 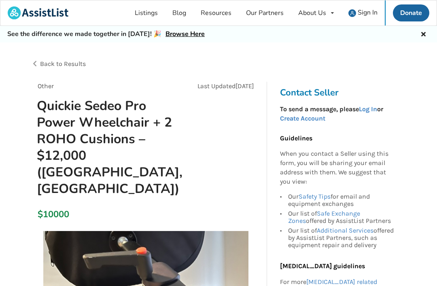 What do you see at coordinates (216, 13) in the screenshot?
I see `a: Resources` at bounding box center [216, 13].